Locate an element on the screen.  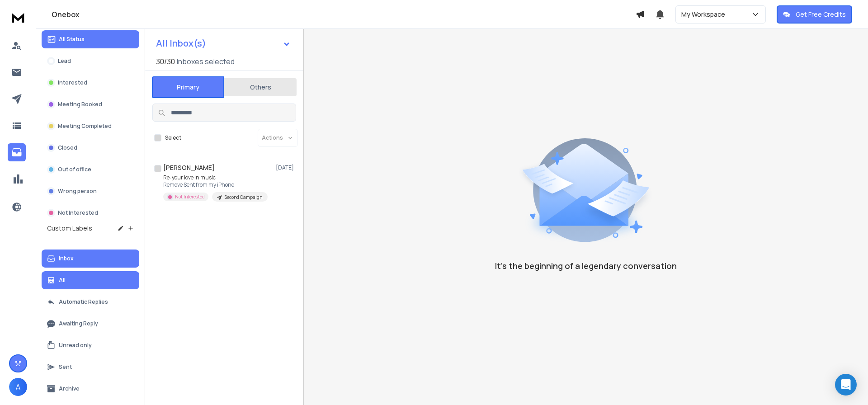
button: All Inbox(s) is located at coordinates (223, 43).